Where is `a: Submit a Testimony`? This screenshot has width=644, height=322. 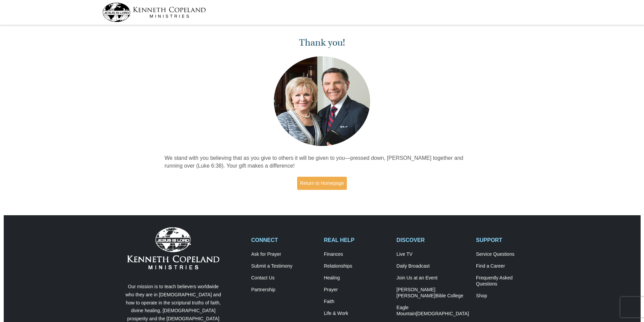
a: Submit a Testimony is located at coordinates (284, 266).